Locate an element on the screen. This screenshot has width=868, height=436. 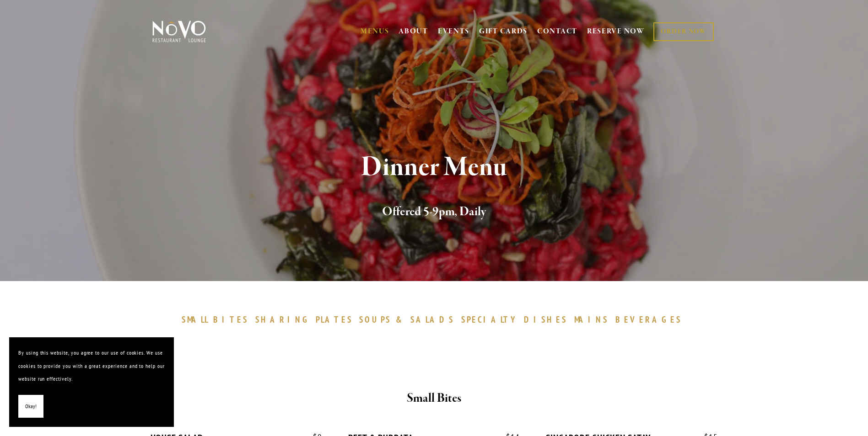
a: BEVERAGES is located at coordinates (651, 320).